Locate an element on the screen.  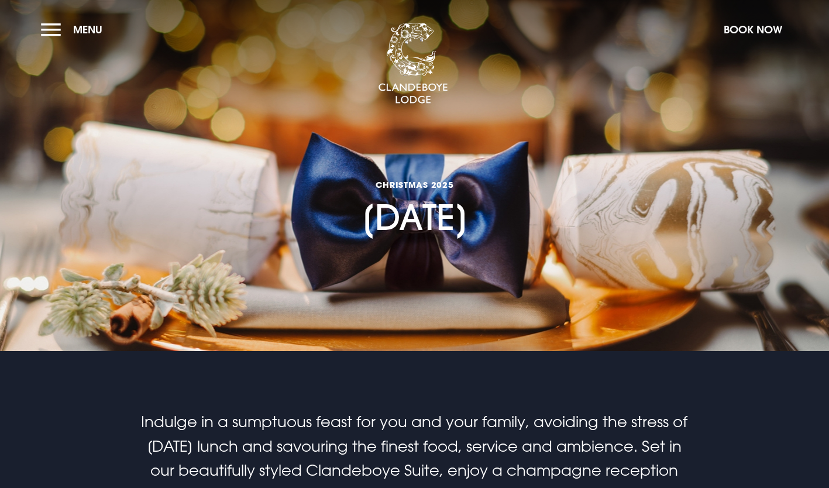
span: CHRISTMAS 2025 is located at coordinates (415, 184).